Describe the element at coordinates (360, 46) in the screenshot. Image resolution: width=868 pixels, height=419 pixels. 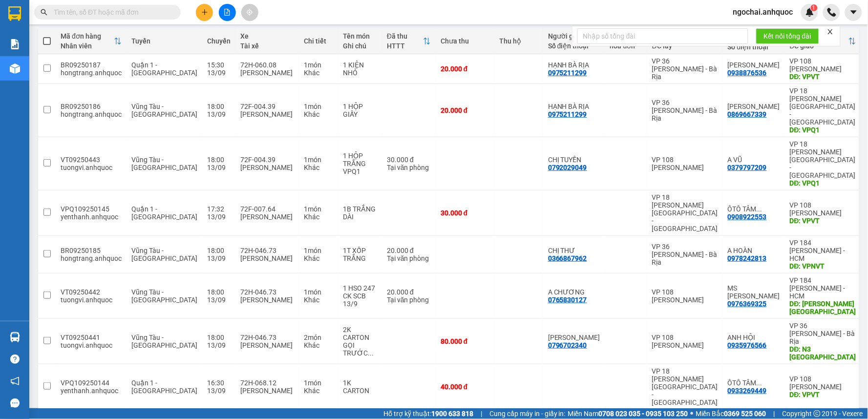
I see `div: Ghi chú` at that location.